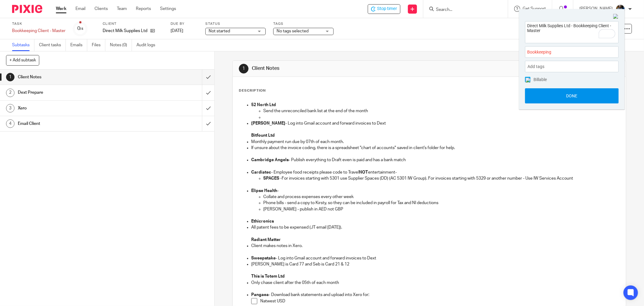  Describe the element at coordinates (272, 179) in the screenshot. I see `strong: SPACES -` at that location.